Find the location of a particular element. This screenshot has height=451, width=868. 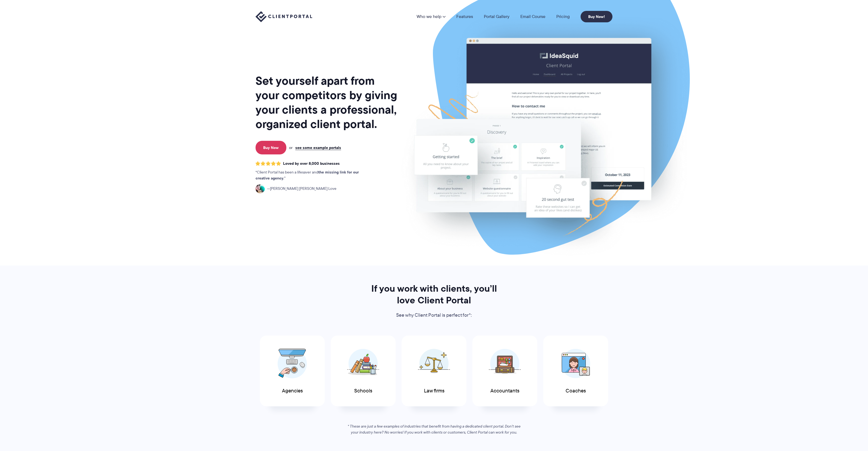

a: Features is located at coordinates (465, 16).